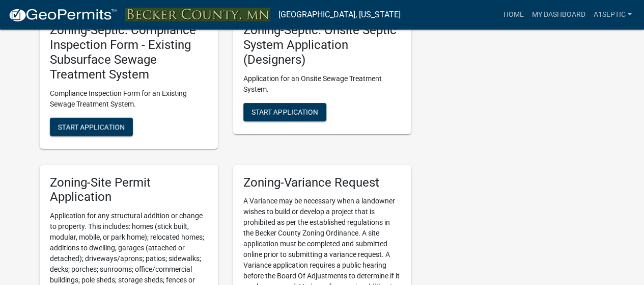 This screenshot has height=285, width=644. I want to click on h5: Zoning-Septic: Onsite Septic System Application (Designers), so click(323, 45).